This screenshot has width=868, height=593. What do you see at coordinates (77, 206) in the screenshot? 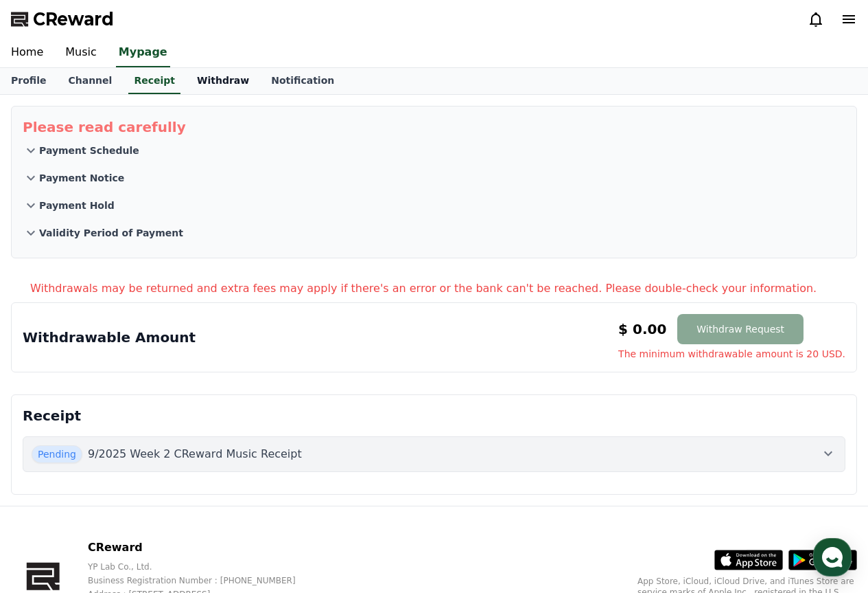
I see `p: Payment Hold` at bounding box center [77, 206].